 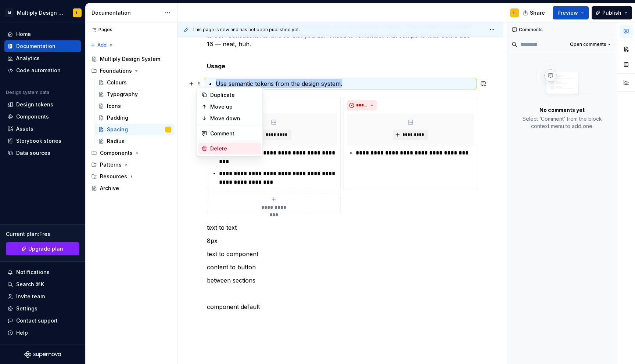 I want to click on div: Comments, so click(x=562, y=30).